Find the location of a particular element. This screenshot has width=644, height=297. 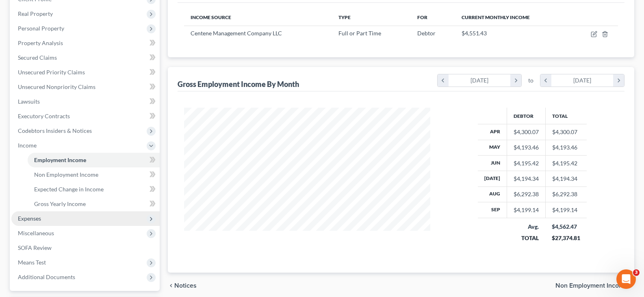

span: Property Analysis is located at coordinates (40, 43).